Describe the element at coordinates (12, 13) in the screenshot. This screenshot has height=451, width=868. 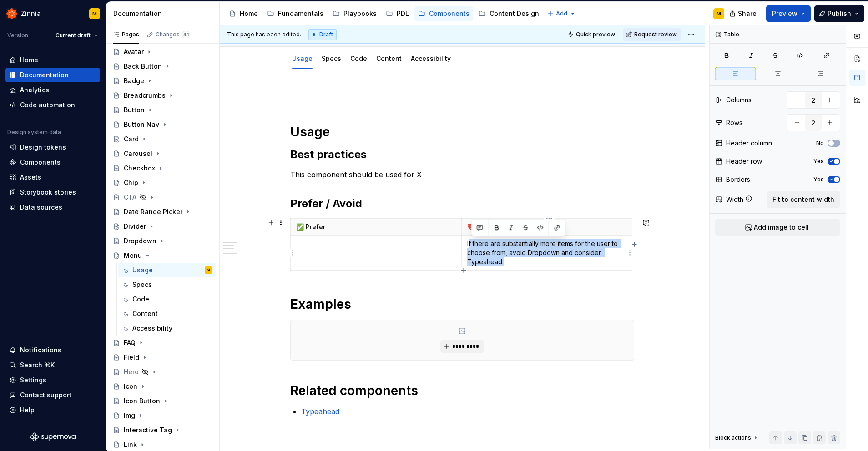
I see `img: 45b30344-6175-44f5-928b-e1fa7fb9357c.png` at that location.